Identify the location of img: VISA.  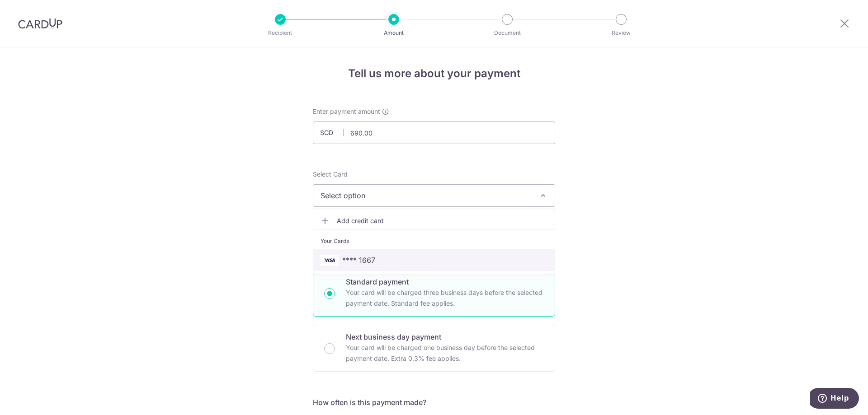
(330, 260).